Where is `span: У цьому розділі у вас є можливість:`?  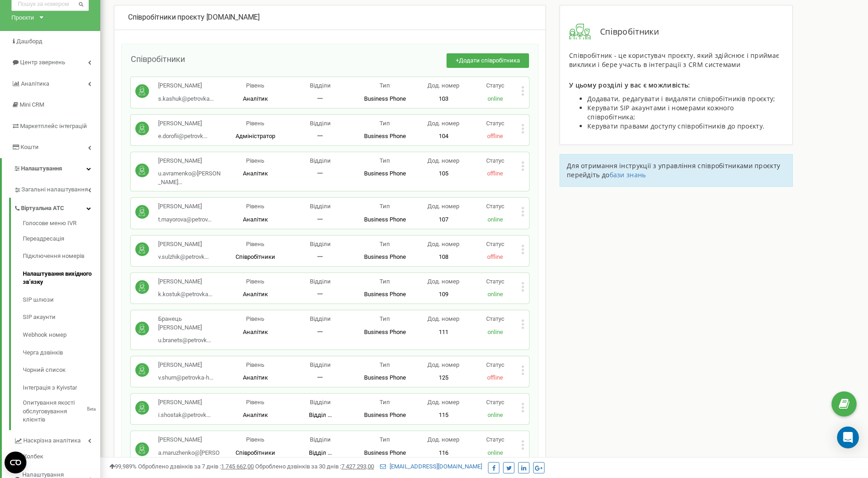
span: У цьому розділі у вас є можливість: is located at coordinates (629, 85).